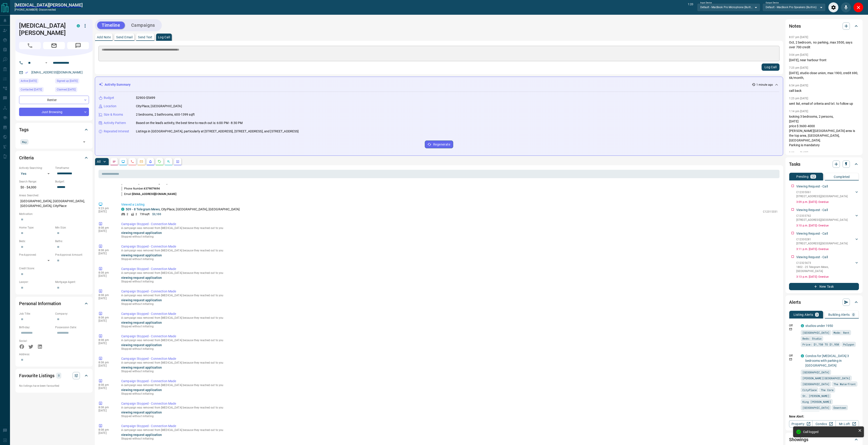 The width and height of the screenshot is (868, 445). What do you see at coordinates (169, 162) in the screenshot?
I see `svg: Opportunities` at bounding box center [169, 162].